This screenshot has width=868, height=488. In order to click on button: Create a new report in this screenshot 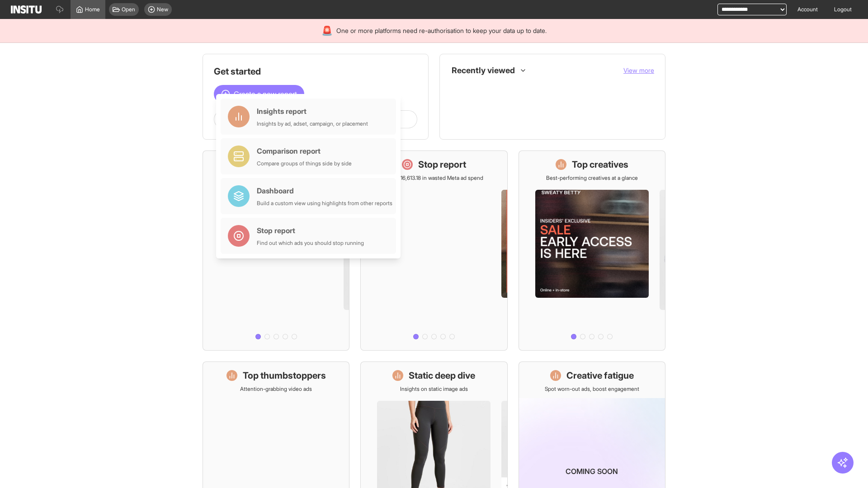, I will do `click(259, 94)`.